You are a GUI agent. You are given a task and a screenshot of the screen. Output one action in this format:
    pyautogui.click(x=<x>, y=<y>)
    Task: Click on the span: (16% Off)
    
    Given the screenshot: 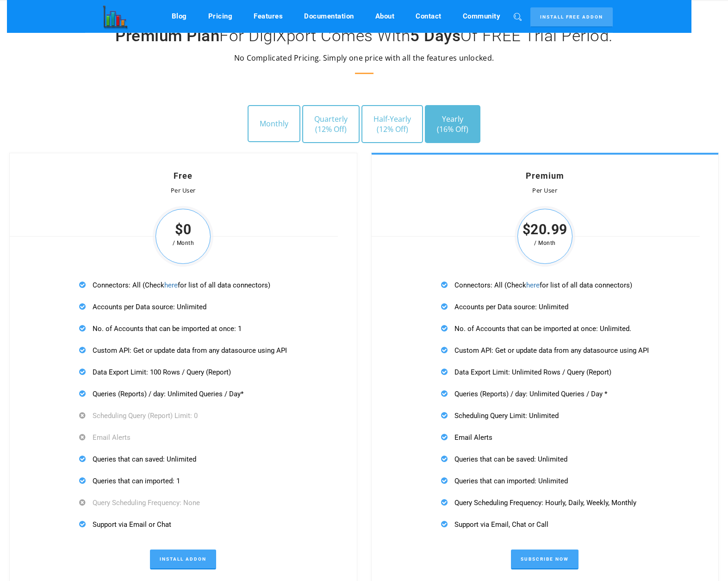 What is the action you would take?
    pyautogui.click(x=452, y=129)
    